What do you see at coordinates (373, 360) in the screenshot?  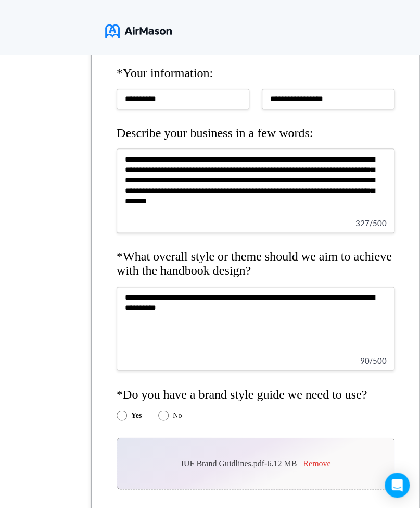 I see `span: 90 / 500` at bounding box center [373, 360].